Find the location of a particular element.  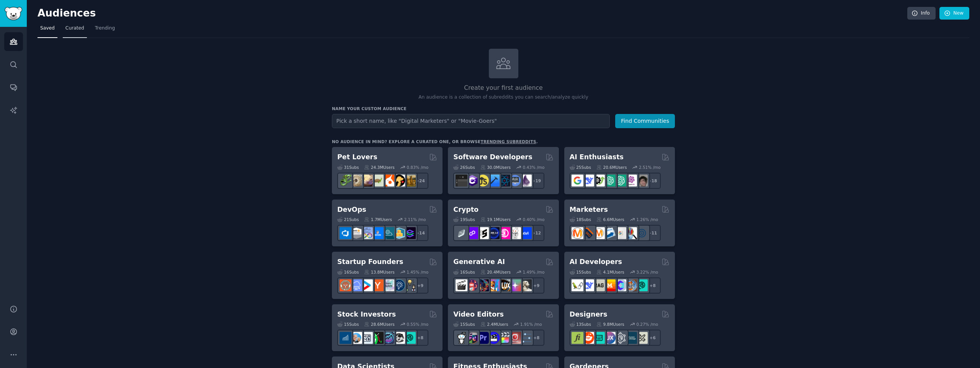

div: 0.55 % /mo is located at coordinates (418, 324).